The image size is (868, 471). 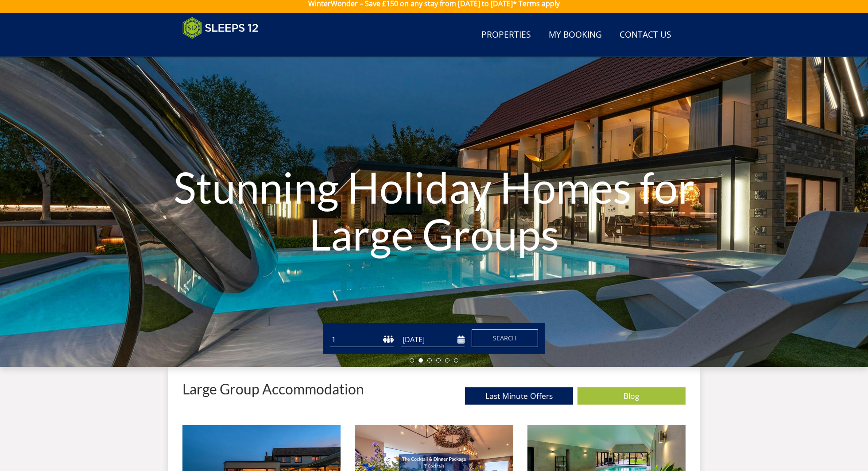 What do you see at coordinates (273, 388) in the screenshot?
I see `p: Large Group Accommodation` at bounding box center [273, 388].